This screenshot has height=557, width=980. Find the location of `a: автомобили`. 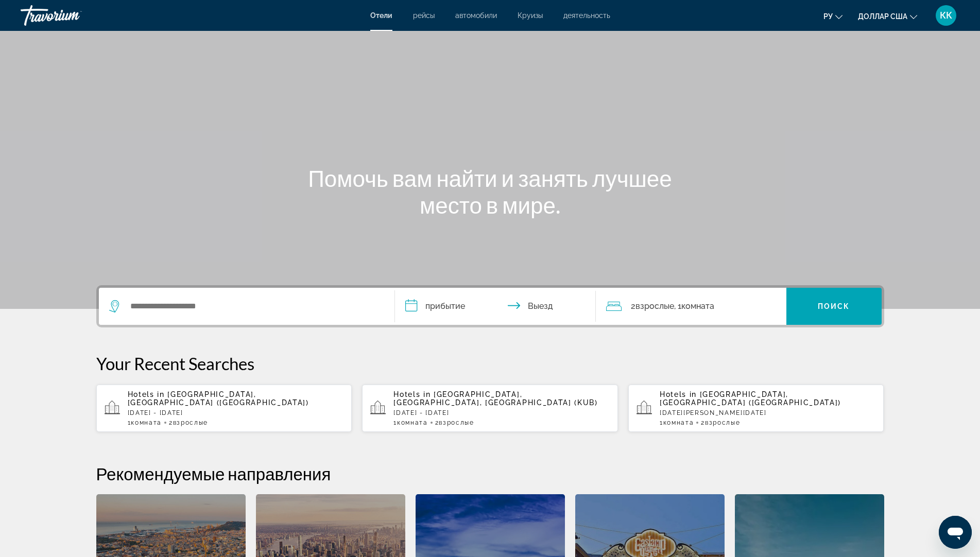

a: автомобили is located at coordinates (476, 16).